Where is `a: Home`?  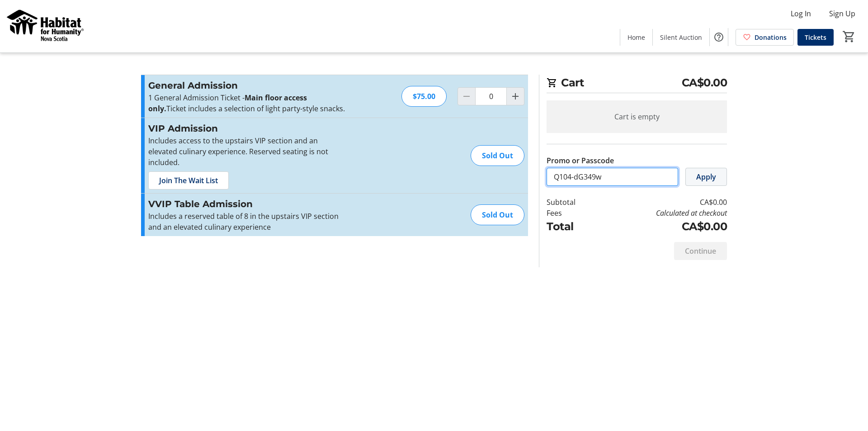
a: Home is located at coordinates (636, 37).